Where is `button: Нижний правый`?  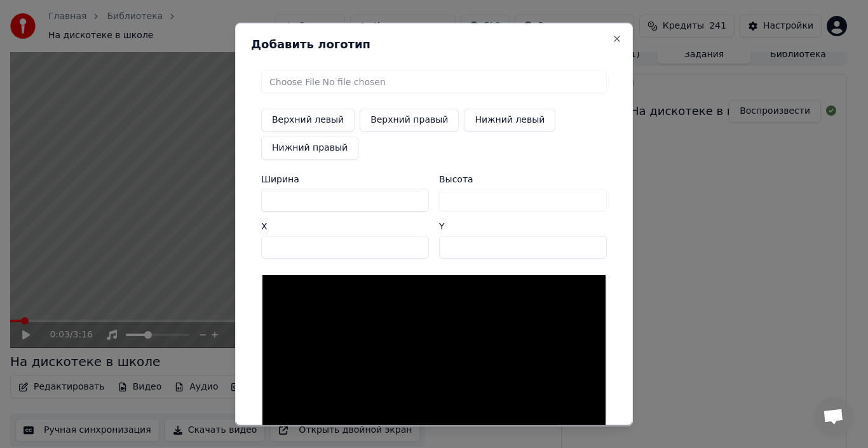
button: Нижний правый is located at coordinates (309, 148).